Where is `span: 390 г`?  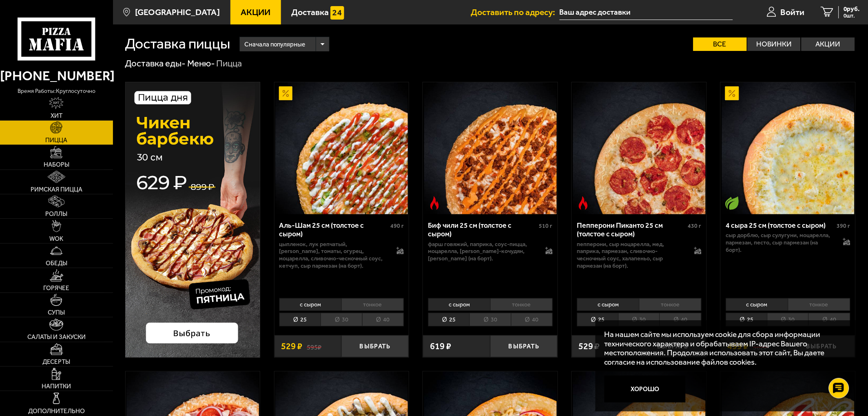
span: 390 г is located at coordinates (844, 226).